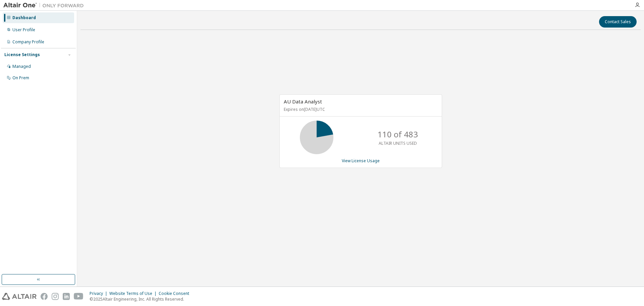  I want to click on button: Contact Sales, so click(617, 22).